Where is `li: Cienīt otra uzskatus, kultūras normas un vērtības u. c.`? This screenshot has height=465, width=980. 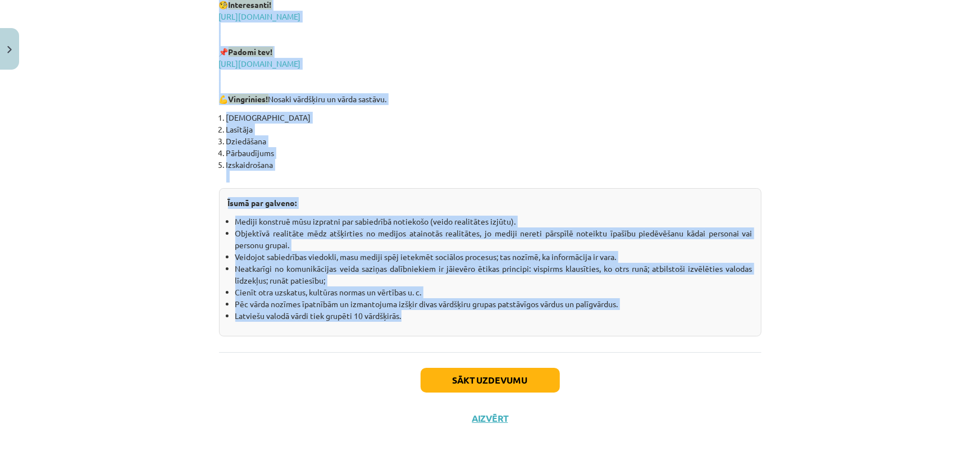
li: Cienīt otra uzskatus, kultūras normas un vērtības u. c. is located at coordinates (494, 292).